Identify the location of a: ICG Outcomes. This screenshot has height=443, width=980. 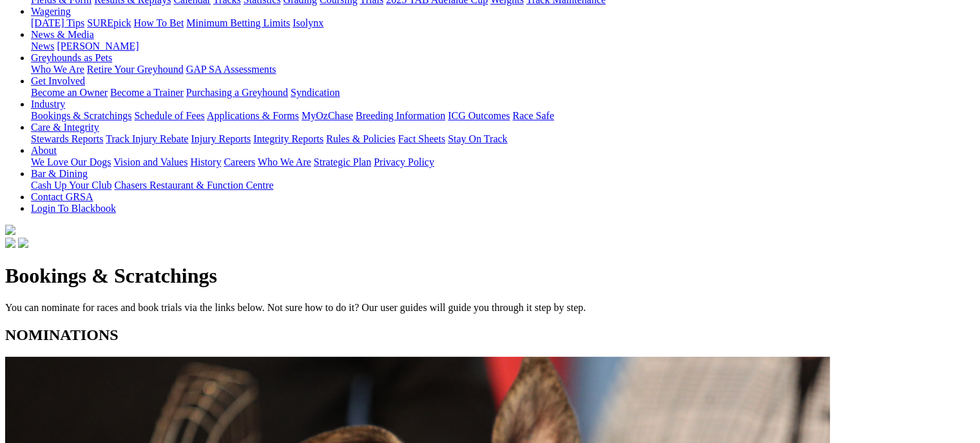
(479, 115).